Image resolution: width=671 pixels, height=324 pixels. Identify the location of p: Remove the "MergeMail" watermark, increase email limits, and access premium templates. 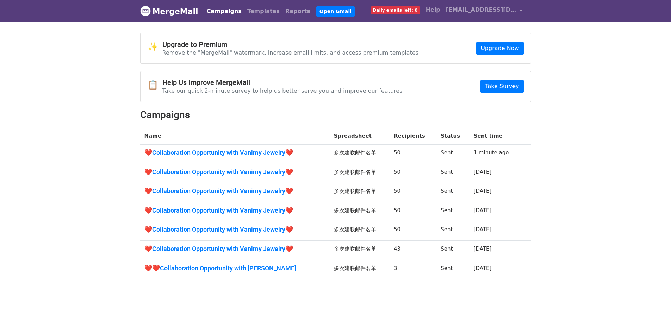
(291, 53).